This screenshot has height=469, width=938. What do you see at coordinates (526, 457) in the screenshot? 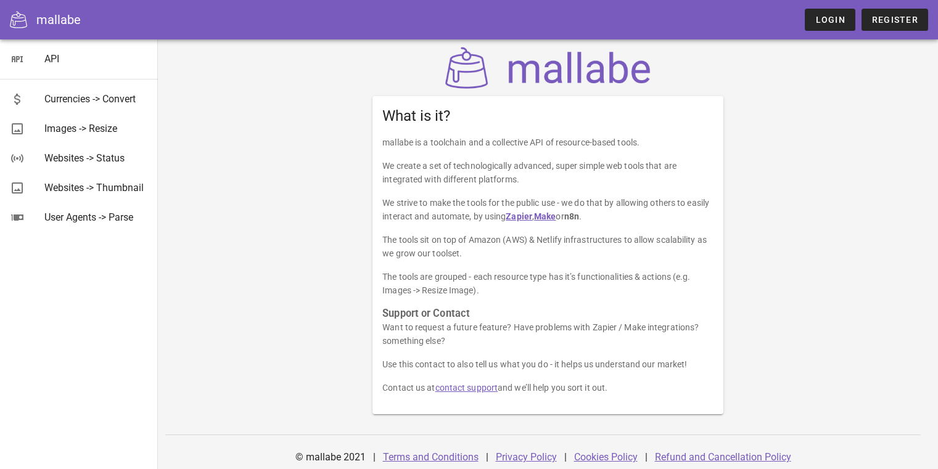
I see `a: Privacy Policy` at bounding box center [526, 457].